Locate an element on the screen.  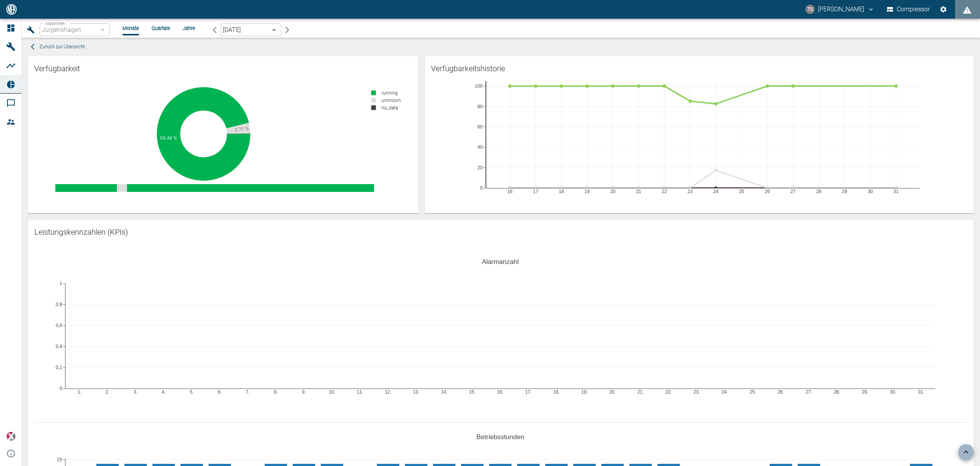
span: Maschinen is located at coordinates (55, 23).